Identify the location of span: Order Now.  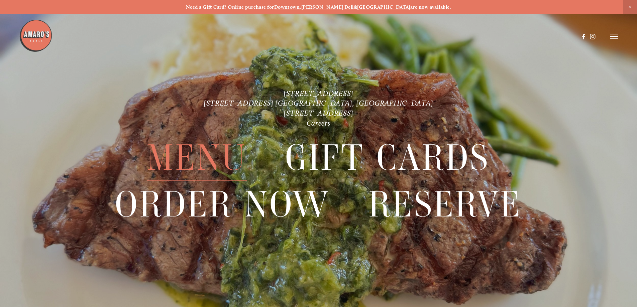
(222, 205).